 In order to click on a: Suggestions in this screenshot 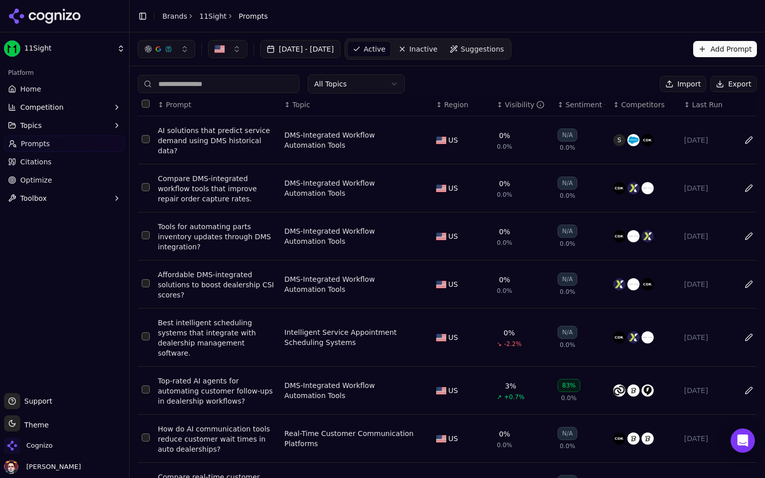, I will do `click(477, 49)`.